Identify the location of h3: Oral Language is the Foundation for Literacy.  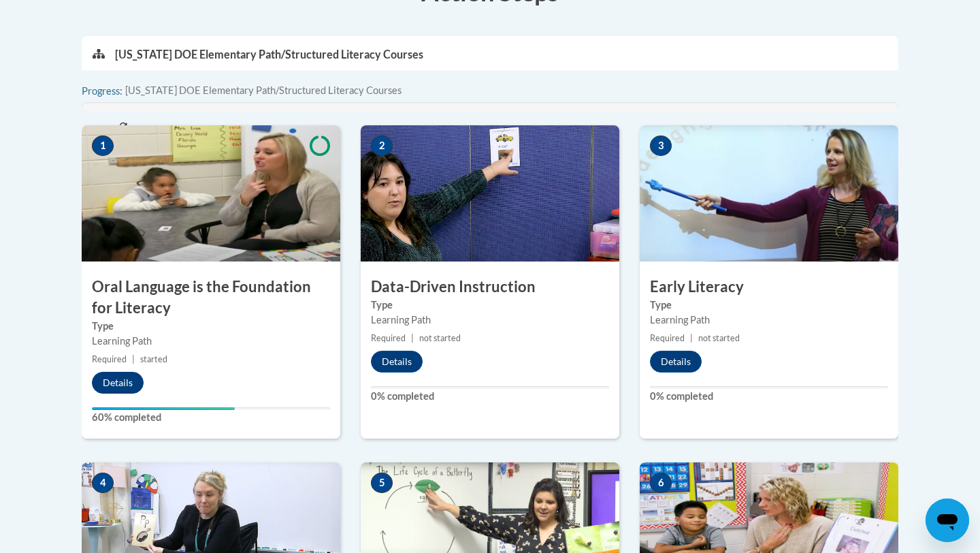
(211, 298).